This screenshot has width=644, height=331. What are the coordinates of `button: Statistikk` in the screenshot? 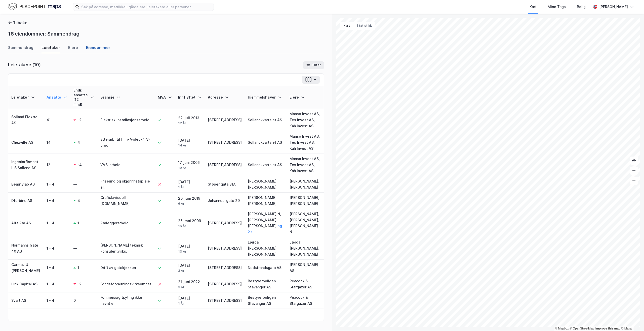 It's located at (364, 26).